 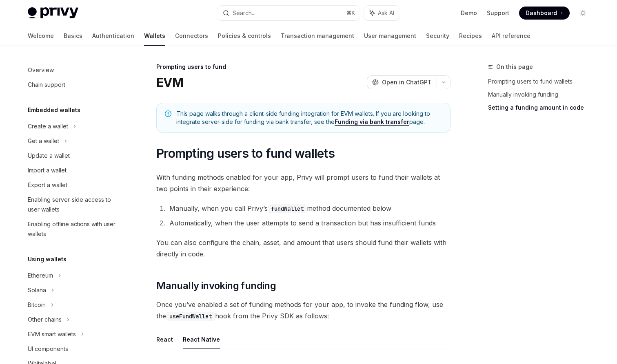 I want to click on a: Support, so click(x=498, y=13).